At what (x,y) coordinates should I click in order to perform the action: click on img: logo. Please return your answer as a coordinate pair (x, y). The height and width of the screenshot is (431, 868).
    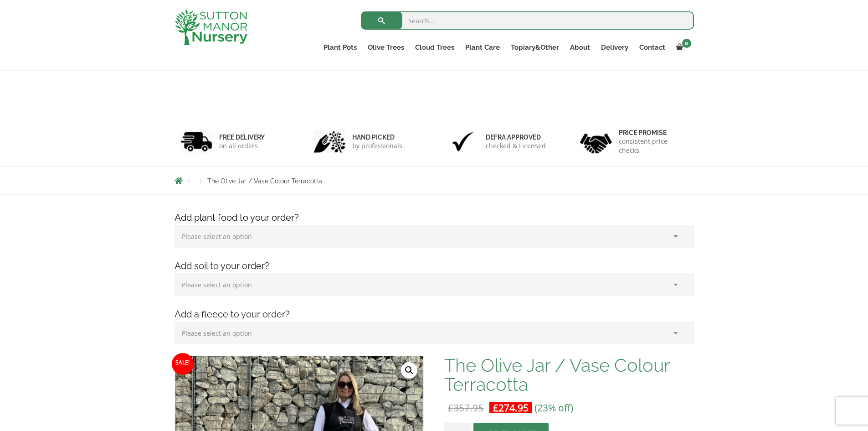
    Looking at the image, I should click on (211, 27).